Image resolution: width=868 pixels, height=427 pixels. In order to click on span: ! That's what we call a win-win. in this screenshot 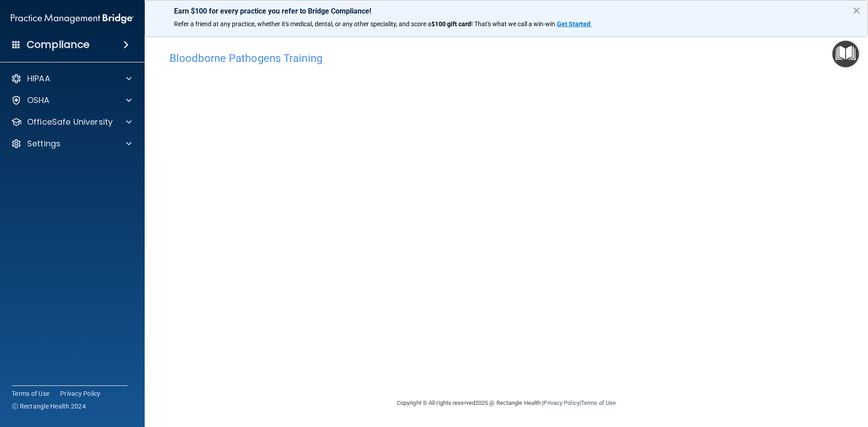, I will do `click(514, 24)`.